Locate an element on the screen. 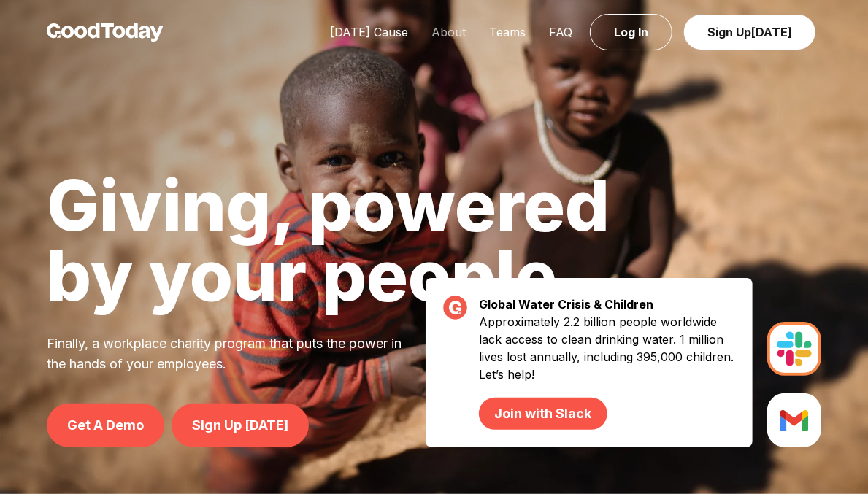 Image resolution: width=868 pixels, height=494 pixels. a: Log In is located at coordinates (631, 32).